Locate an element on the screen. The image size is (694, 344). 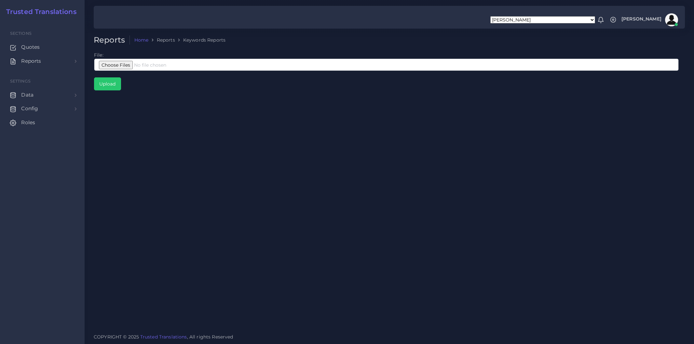
span: , All rights Reserved is located at coordinates (210, 337).